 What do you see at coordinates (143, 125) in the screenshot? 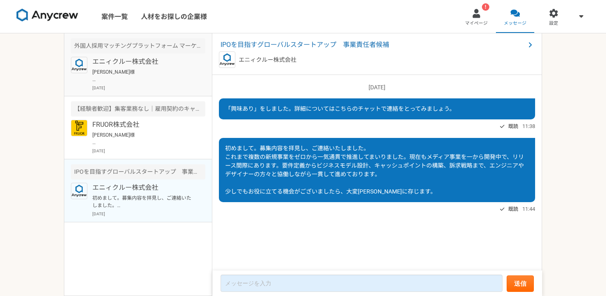
I see `p: FRUOR株式会社` at bounding box center [143, 125].